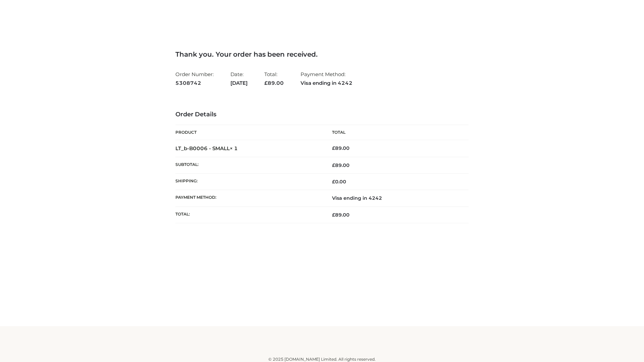 Image resolution: width=644 pixels, height=362 pixels. I want to click on bdi: 0.00, so click(339, 181).